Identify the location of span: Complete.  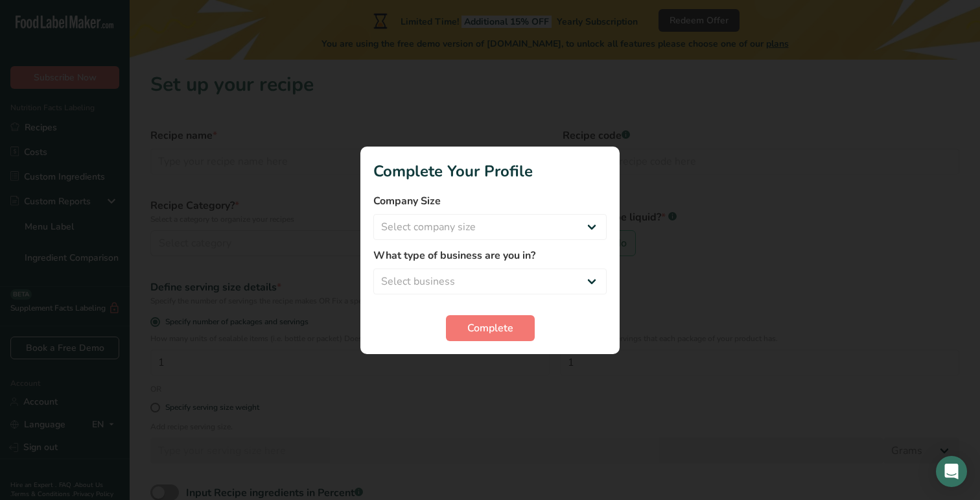
(490, 328).